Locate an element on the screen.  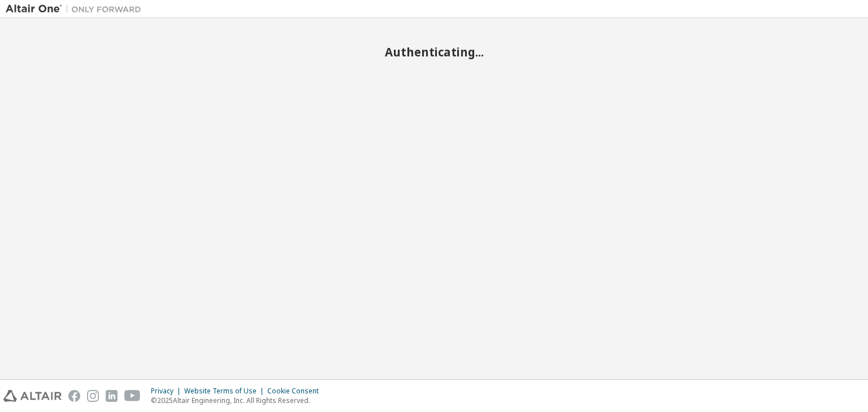
div: Cookie Consent is located at coordinates (296, 391).